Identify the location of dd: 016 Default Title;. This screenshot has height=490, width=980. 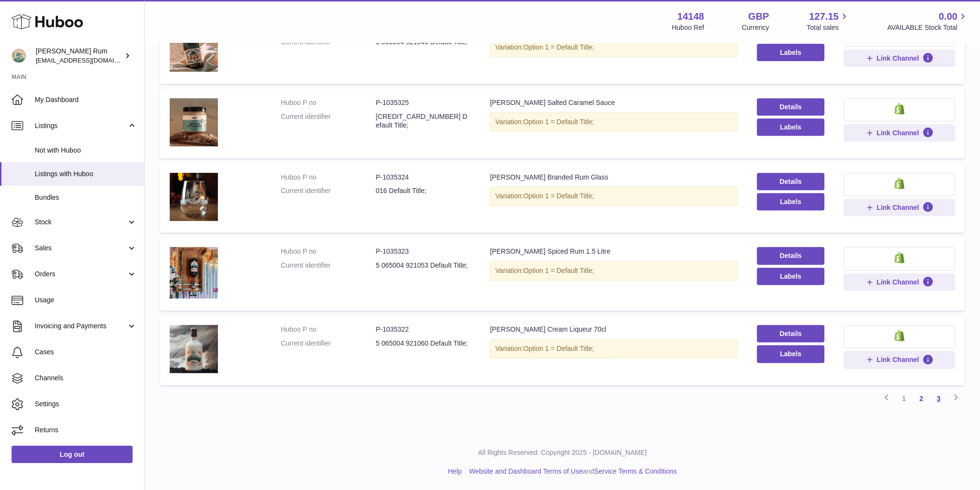
(422, 191).